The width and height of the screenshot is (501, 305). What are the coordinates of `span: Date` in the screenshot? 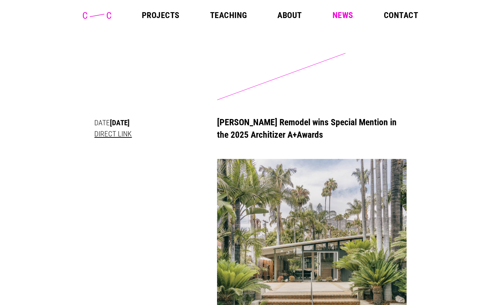 It's located at (102, 122).